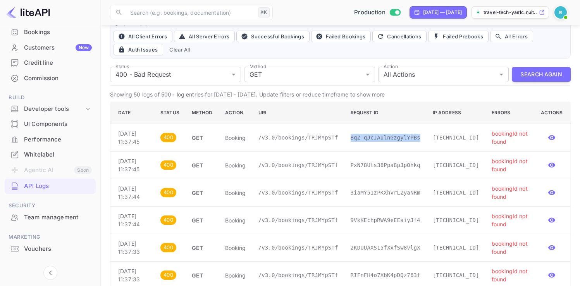 The width and height of the screenshot is (580, 286). What do you see at coordinates (553, 113) in the screenshot?
I see `th: Actions` at bounding box center [553, 113].